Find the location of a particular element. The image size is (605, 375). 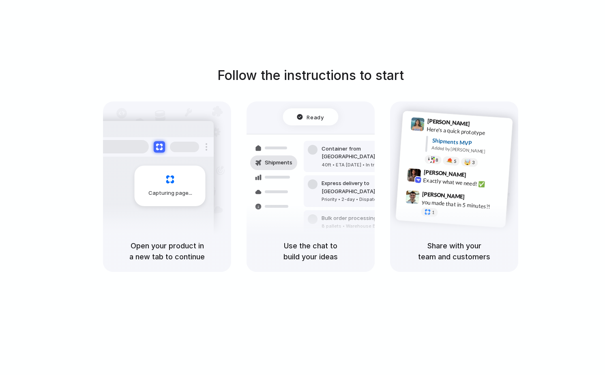

span: 1 is located at coordinates (433, 212).